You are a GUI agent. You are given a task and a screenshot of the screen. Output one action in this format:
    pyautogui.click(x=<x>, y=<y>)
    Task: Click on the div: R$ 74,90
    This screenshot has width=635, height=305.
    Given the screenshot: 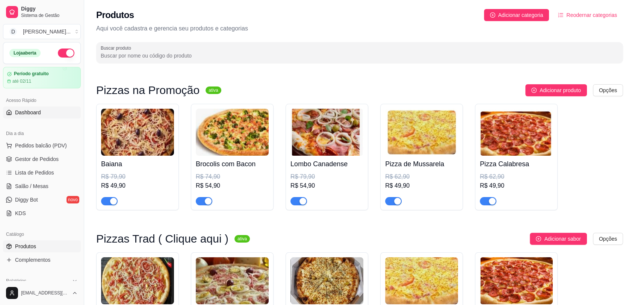 What is the action you would take?
    pyautogui.click(x=232, y=176)
    